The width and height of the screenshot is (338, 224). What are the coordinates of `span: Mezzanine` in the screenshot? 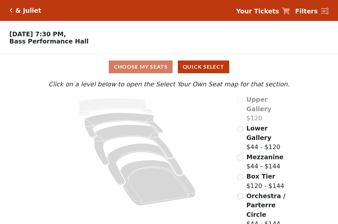 It's located at (264, 157).